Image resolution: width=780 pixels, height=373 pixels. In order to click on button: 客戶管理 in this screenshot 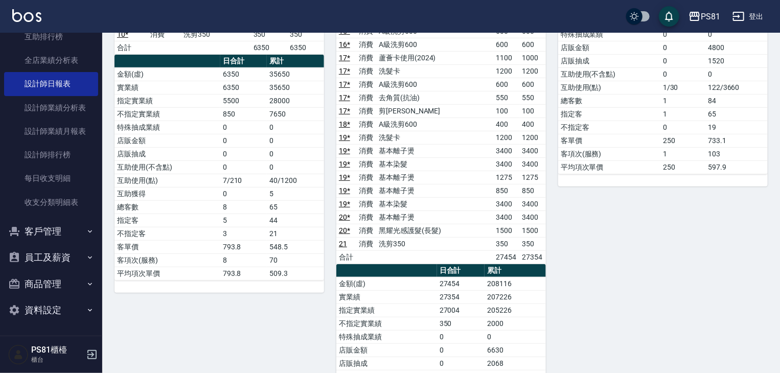, I will do `click(51, 231)`.